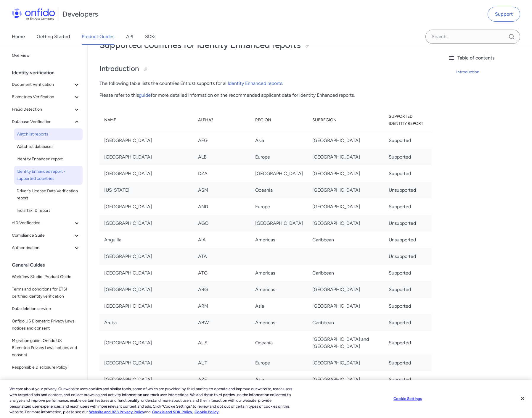 This screenshot has height=418, width=532. I want to click on td: ARM, so click(222, 306).